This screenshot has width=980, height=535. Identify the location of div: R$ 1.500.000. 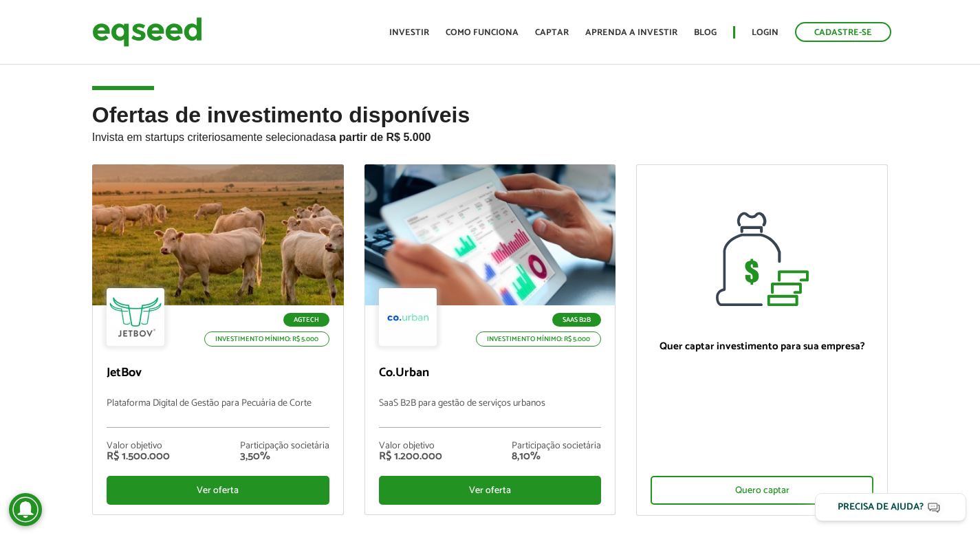
(138, 457).